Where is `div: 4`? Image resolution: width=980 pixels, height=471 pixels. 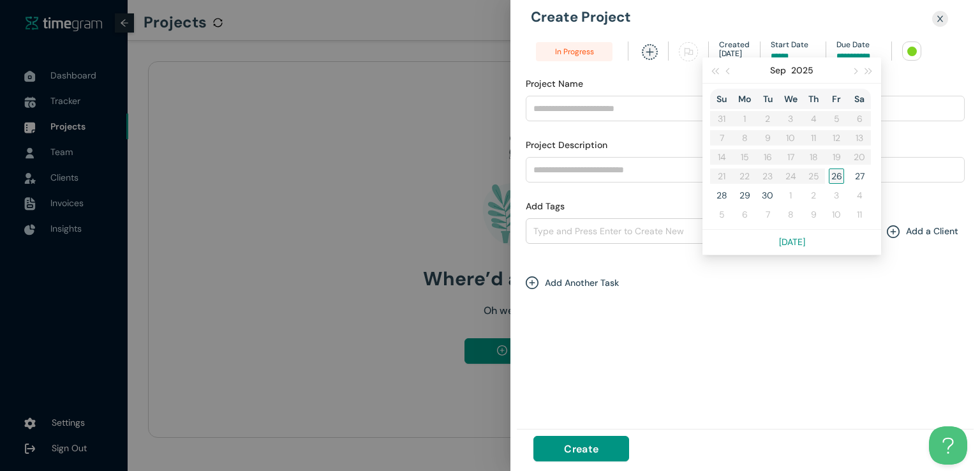 div: 4 is located at coordinates (859, 195).